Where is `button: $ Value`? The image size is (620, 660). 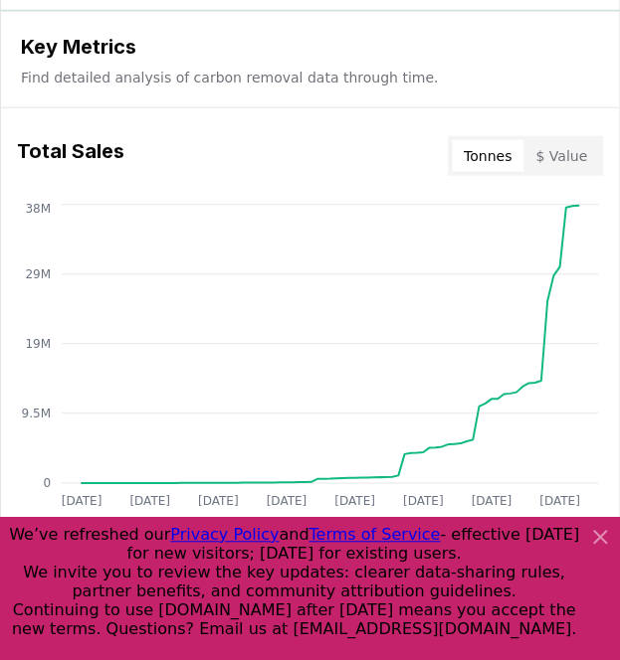
button: $ Value is located at coordinates (561, 156).